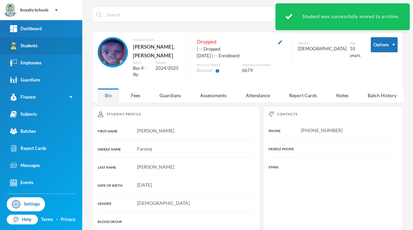 Image resolution: width=413 pixels, height=230 pixels. Describe the element at coordinates (204, 71) in the screenshot. I see `span: Blocked` at that location.